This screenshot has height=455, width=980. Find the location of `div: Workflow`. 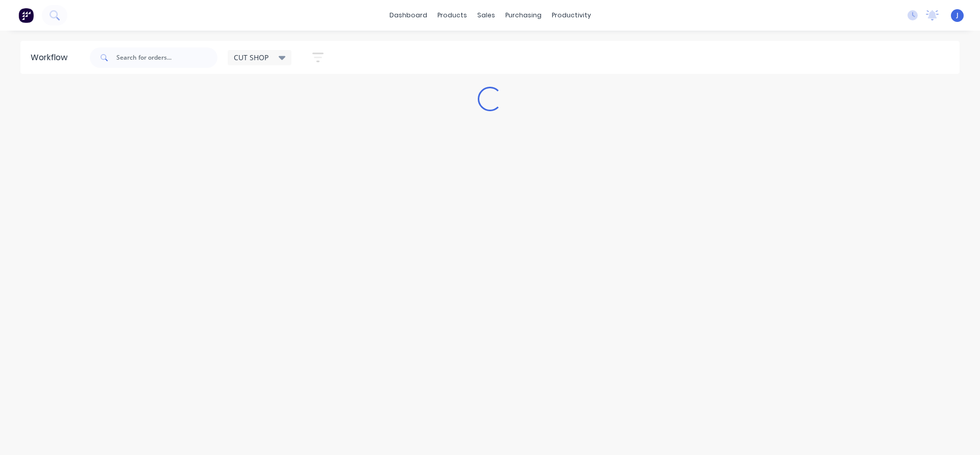

div: Workflow is located at coordinates (51, 57).